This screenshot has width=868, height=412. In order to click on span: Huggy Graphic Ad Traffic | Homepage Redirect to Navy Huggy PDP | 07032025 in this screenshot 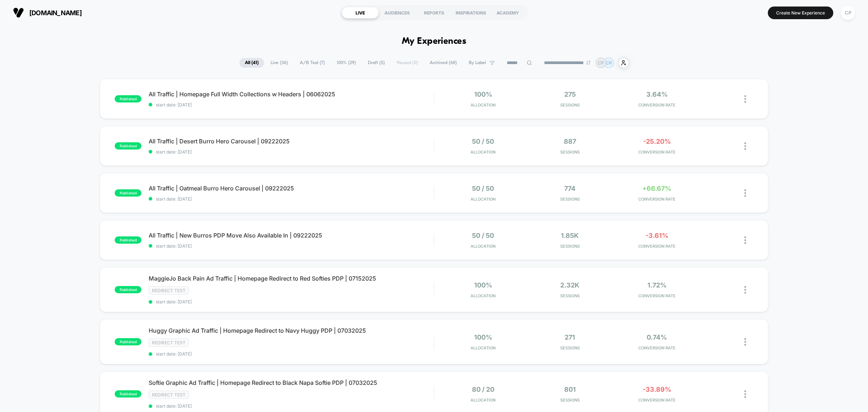, I will do `click(291, 330)`.